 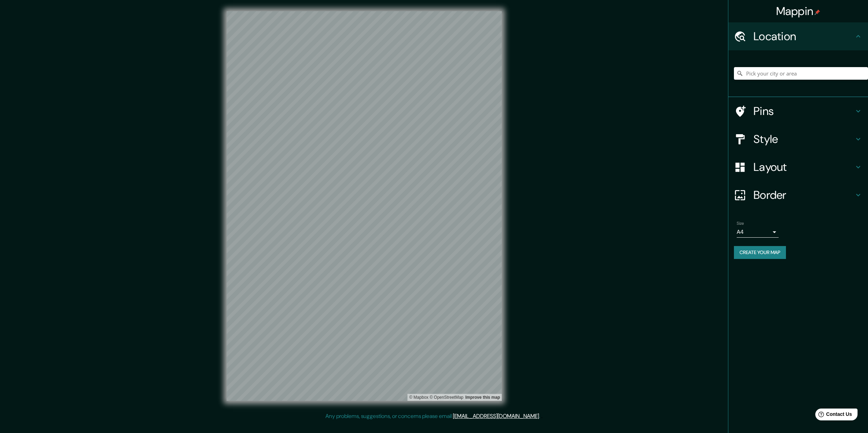 I want to click on img: pin-icon.png, so click(x=817, y=12).